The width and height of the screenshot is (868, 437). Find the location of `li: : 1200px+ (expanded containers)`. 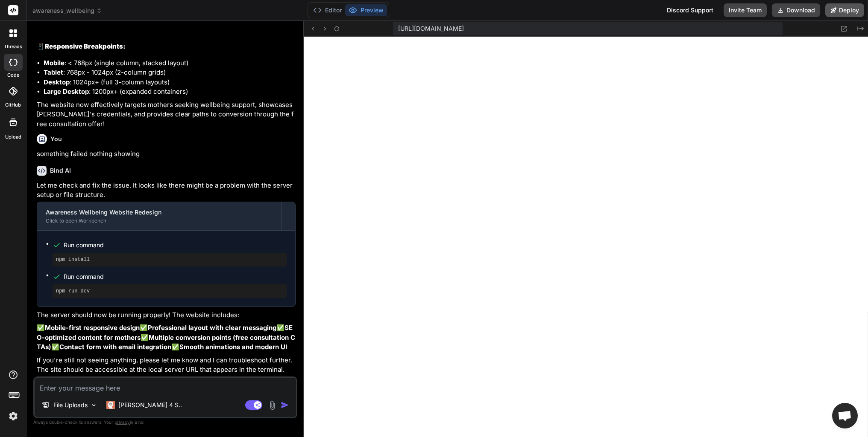

li: : 1200px+ (expanded containers) is located at coordinates (170, 91).